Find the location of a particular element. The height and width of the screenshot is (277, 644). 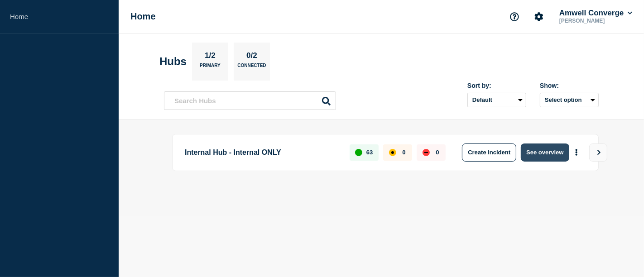

button: Create incident is located at coordinates (489, 152).